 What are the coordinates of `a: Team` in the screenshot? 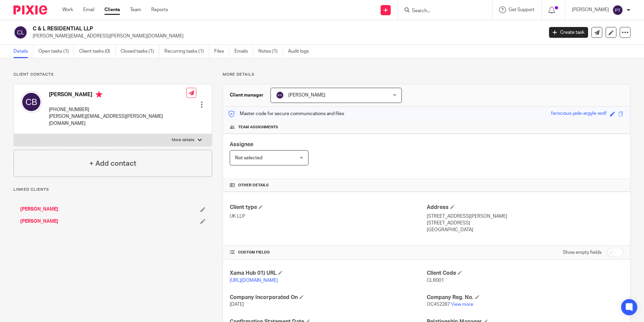 It's located at (136, 10).